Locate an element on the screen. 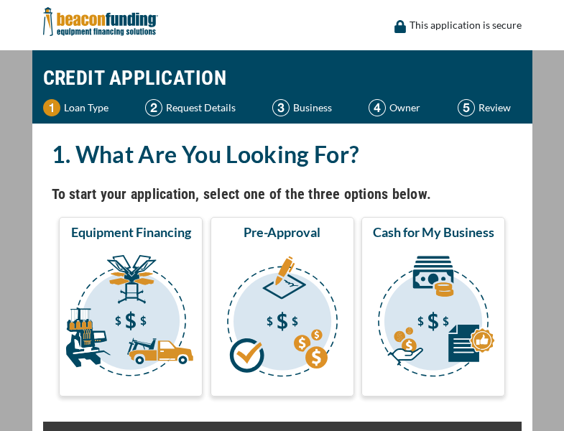  p: This application is secure is located at coordinates (466, 25).